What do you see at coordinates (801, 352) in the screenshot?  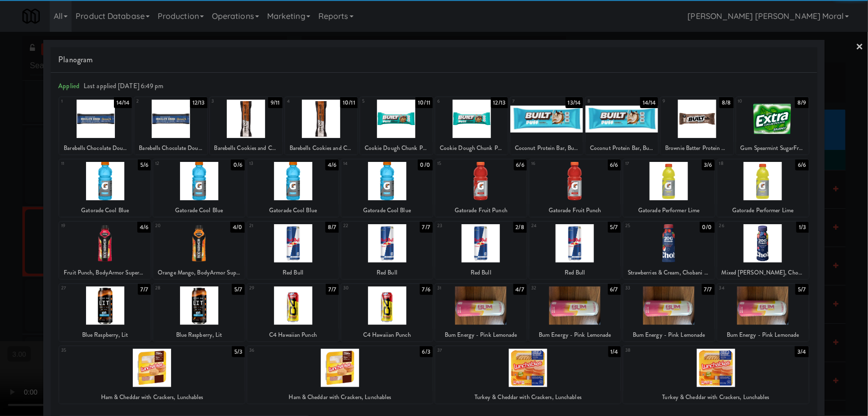 I see `div: 3/4` at bounding box center [801, 352].